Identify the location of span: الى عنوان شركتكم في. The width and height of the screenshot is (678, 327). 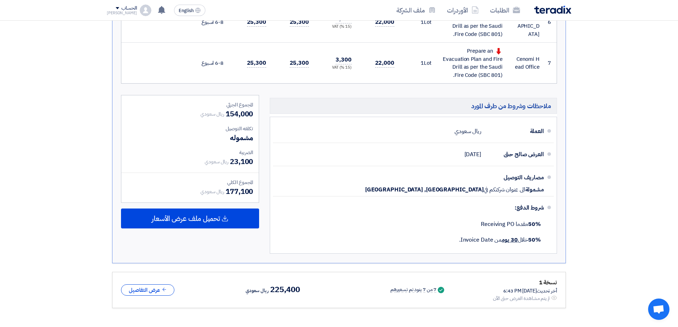
(505, 190).